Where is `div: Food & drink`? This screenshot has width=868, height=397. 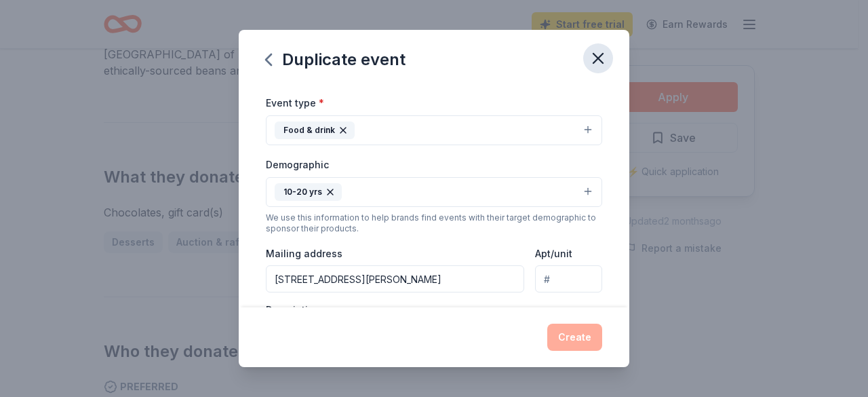
div: Food & drink is located at coordinates (315, 130).